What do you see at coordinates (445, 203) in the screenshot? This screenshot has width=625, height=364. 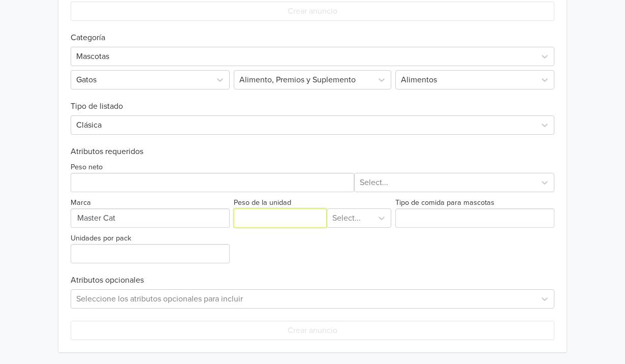 I see `label: Tipo de comida para mascotas` at bounding box center [445, 203].